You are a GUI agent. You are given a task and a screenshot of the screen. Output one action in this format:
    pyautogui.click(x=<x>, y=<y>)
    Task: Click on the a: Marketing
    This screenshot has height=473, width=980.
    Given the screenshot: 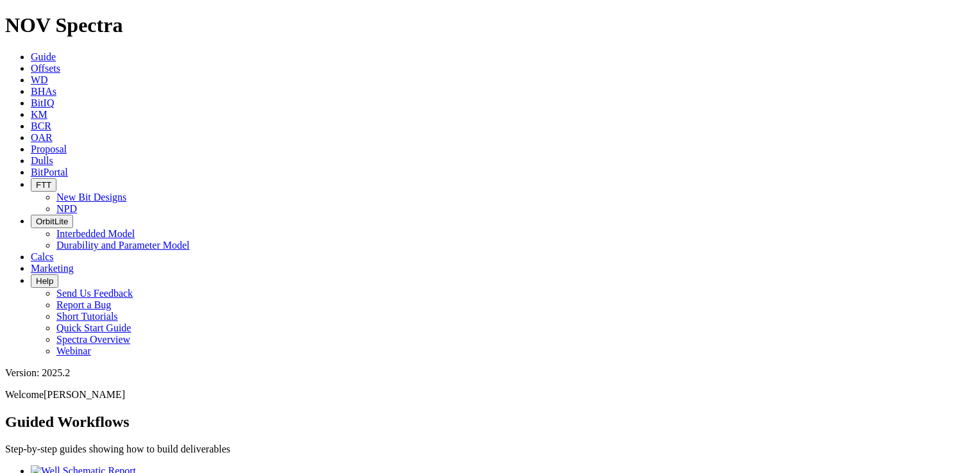 What is the action you would take?
    pyautogui.click(x=52, y=268)
    